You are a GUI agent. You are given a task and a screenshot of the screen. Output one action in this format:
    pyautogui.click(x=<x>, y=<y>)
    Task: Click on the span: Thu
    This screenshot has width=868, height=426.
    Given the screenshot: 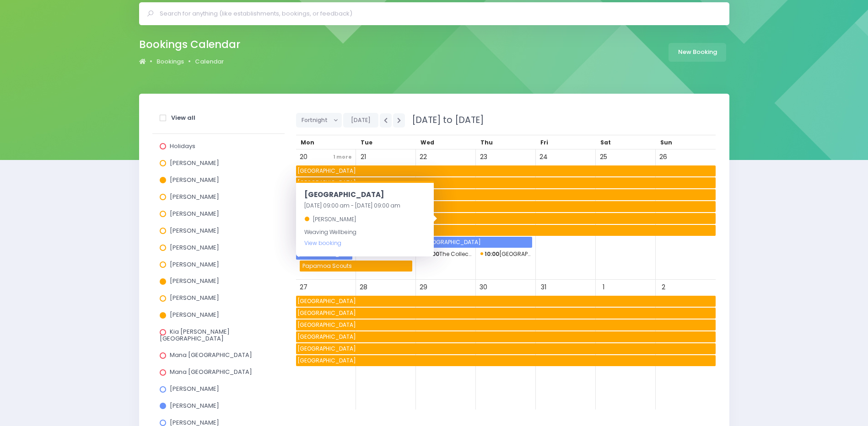 What is the action you would take?
    pyautogui.click(x=486, y=142)
    